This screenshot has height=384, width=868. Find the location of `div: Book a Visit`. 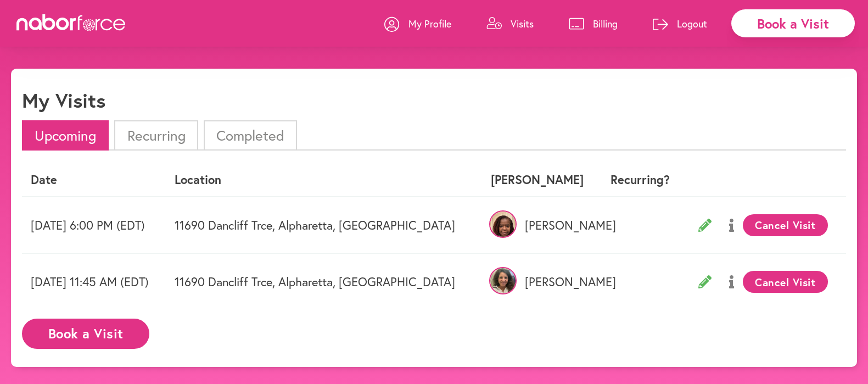

div: Book a Visit is located at coordinates (793, 23).